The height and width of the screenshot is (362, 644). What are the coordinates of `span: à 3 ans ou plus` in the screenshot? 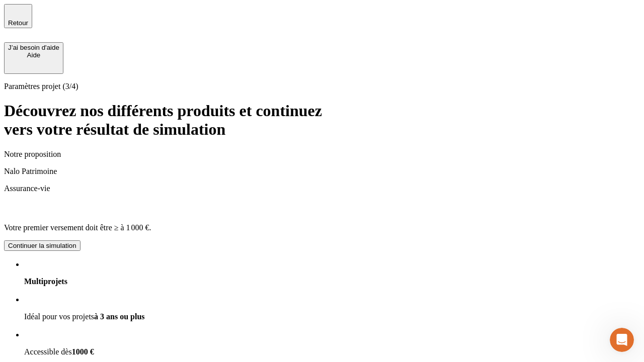 It's located at (119, 316).